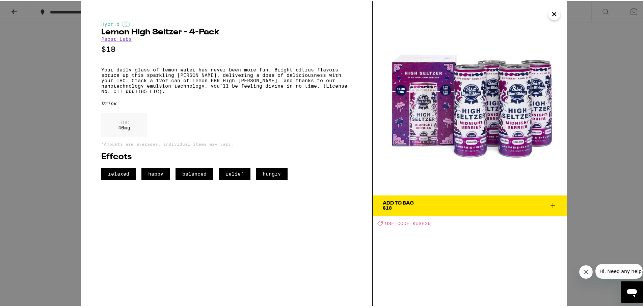 The height and width of the screenshot is (307, 643). Describe the element at coordinates (226, 48) in the screenshot. I see `p: $18` at that location.